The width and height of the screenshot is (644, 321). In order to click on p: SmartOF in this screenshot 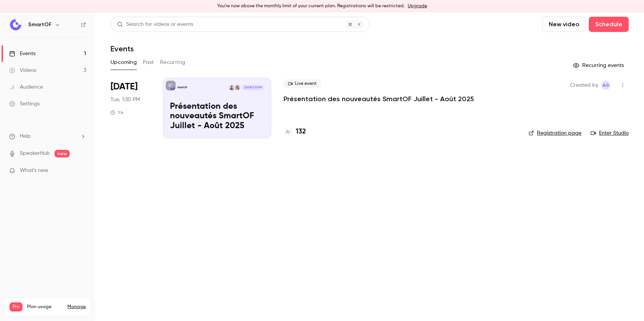, I will do `click(182, 88)`.